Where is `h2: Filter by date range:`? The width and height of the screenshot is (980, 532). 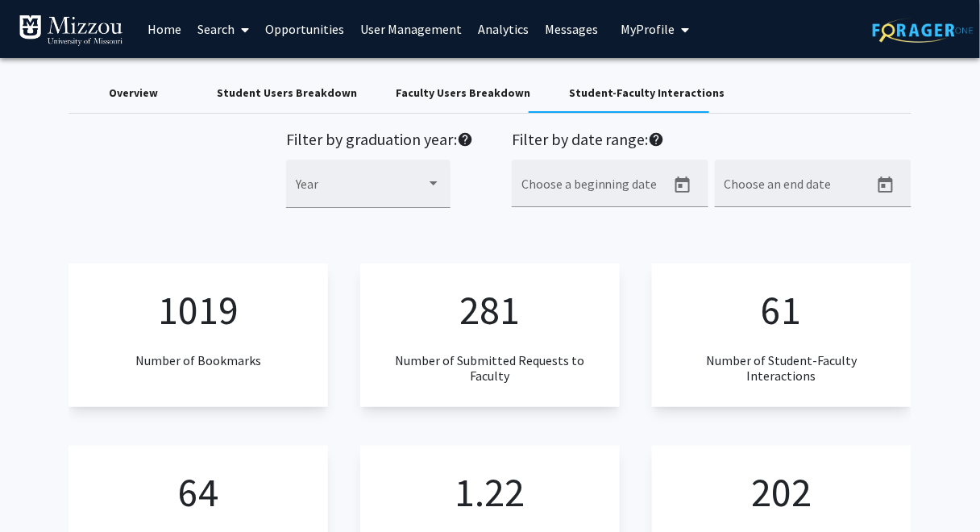
h2: Filter by date range: is located at coordinates (712, 141).